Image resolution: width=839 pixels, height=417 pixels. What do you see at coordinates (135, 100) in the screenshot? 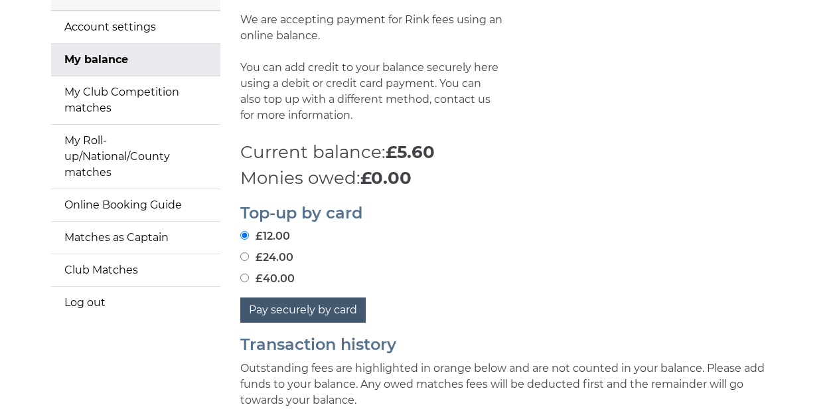
I see `a: My Club Competition matches` at bounding box center [135, 100].